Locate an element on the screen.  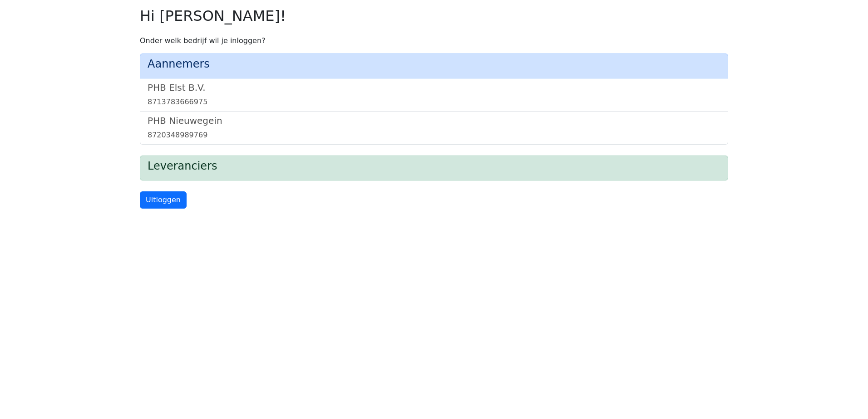
a: PHB Nieuwegein8720348989769 is located at coordinates (434, 128).